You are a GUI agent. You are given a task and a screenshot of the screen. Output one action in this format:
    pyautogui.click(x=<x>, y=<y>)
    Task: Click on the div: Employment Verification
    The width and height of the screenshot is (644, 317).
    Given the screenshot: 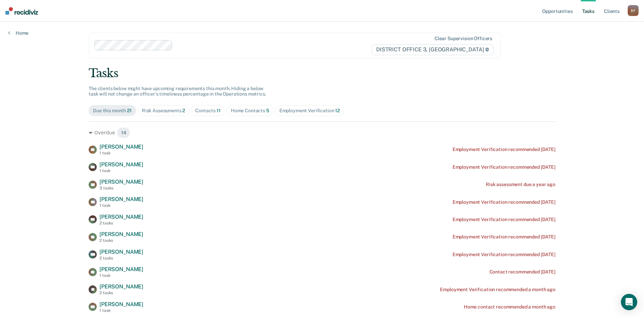 What is the action you would take?
    pyautogui.click(x=309, y=110)
    